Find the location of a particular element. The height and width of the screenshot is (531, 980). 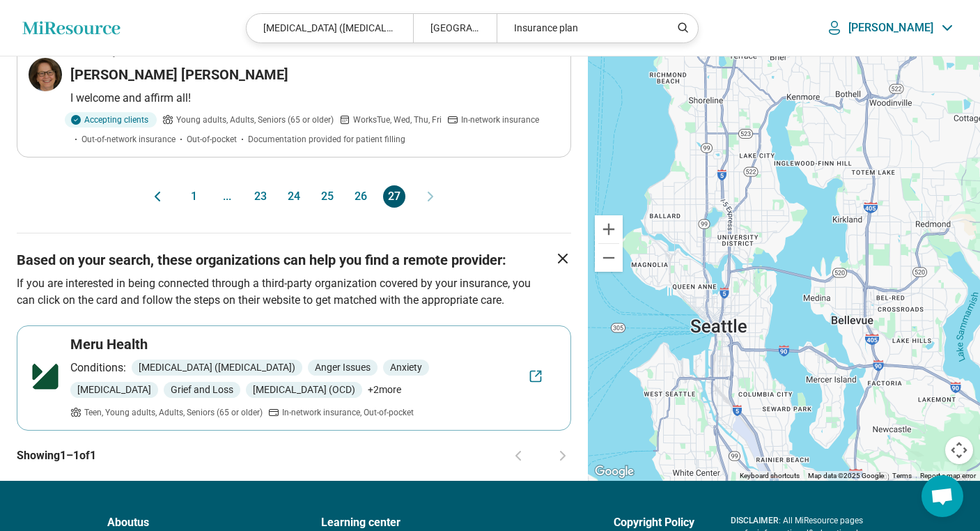

button: Map camera controls is located at coordinates (960, 450).